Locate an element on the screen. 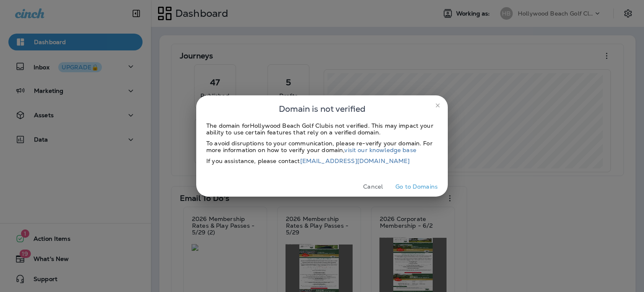  button: close is located at coordinates (437, 105).